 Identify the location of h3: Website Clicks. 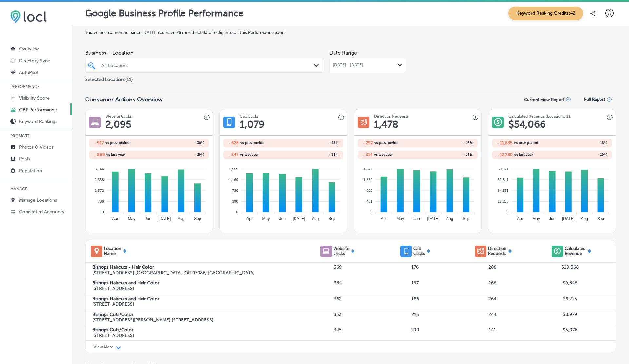
(119, 116).